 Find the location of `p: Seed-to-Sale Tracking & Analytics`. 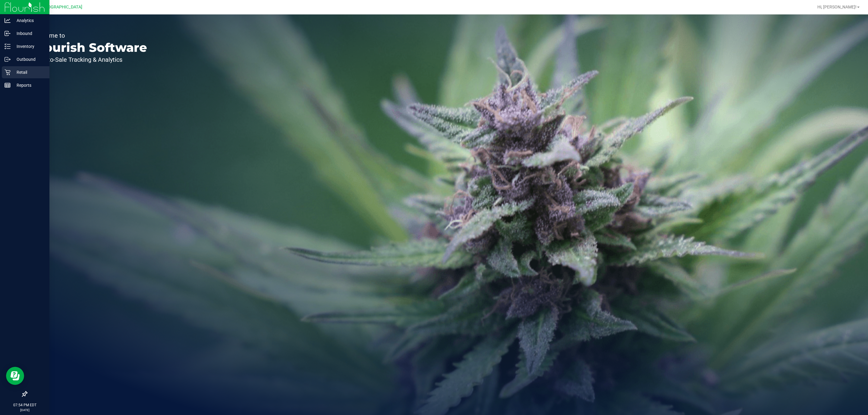

p: Seed-to-Sale Tracking & Analytics is located at coordinates (90, 60).